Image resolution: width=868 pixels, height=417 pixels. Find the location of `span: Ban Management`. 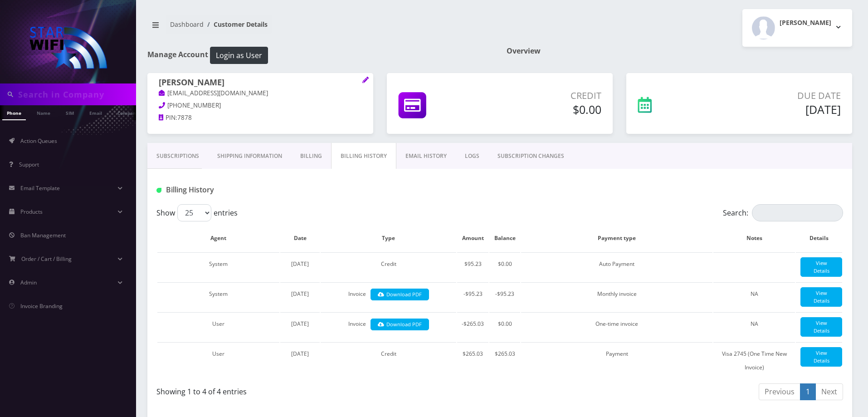

span: Ban Management is located at coordinates (43, 235).